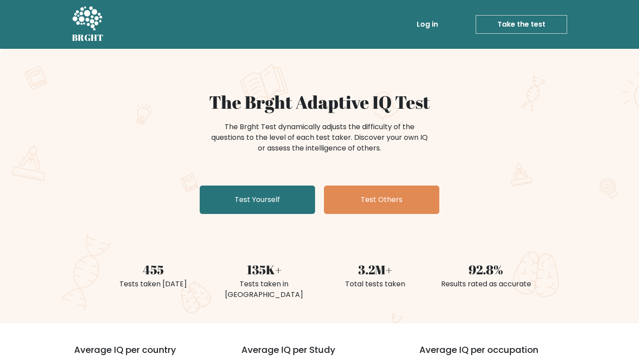  Describe the element at coordinates (153, 269) in the screenshot. I see `div: 455` at that location.